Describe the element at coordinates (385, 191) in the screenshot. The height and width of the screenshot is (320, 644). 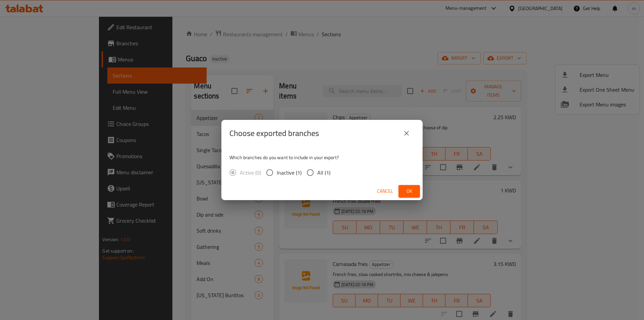
I see `span: Cancel` at that location.